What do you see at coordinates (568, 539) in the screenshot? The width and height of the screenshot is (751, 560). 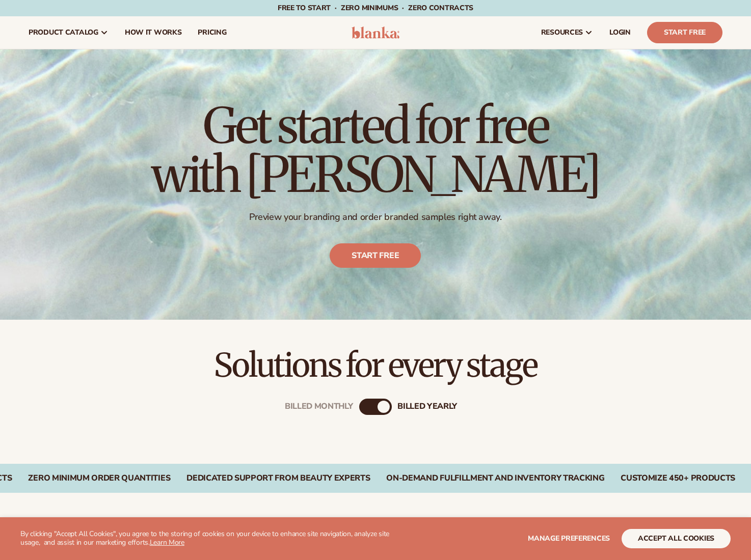 I see `button: Manage preferences` at bounding box center [568, 539].